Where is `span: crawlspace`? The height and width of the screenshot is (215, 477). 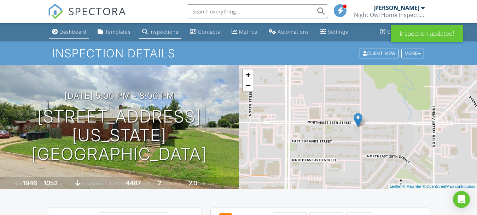
span: crawlspace is located at coordinates (92, 183).